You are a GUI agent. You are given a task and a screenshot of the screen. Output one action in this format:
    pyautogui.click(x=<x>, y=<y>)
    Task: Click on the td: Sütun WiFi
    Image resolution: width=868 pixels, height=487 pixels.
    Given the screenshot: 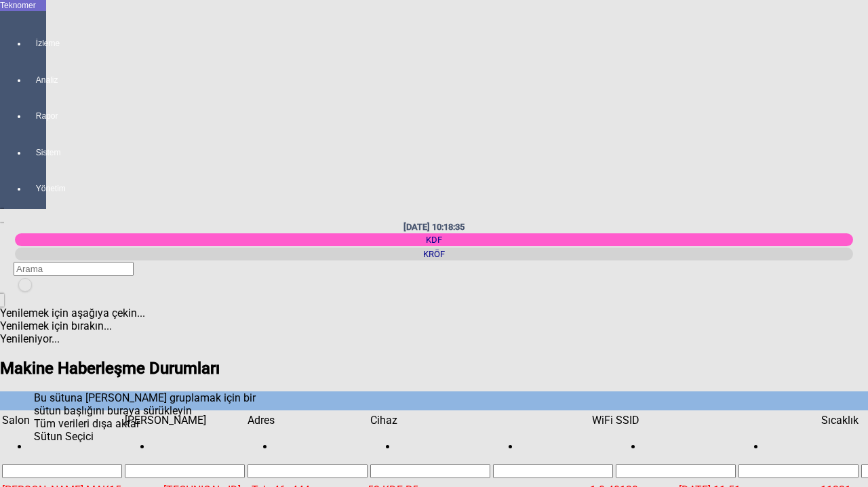 What is the action you would take?
    pyautogui.click(x=553, y=420)
    